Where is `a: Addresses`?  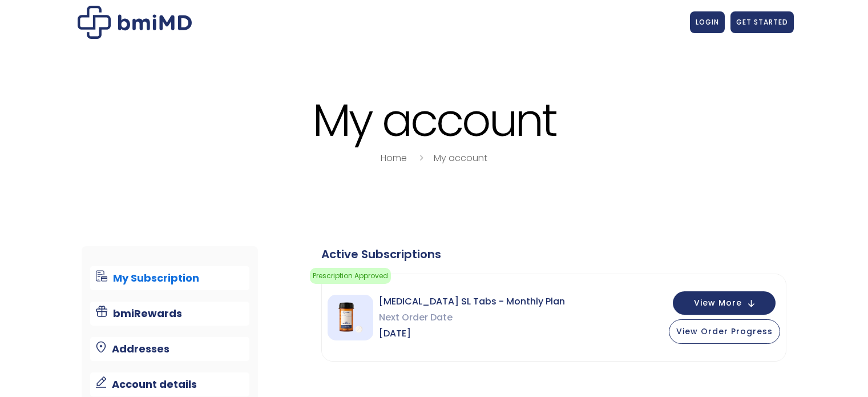 a: Addresses is located at coordinates (169, 349).